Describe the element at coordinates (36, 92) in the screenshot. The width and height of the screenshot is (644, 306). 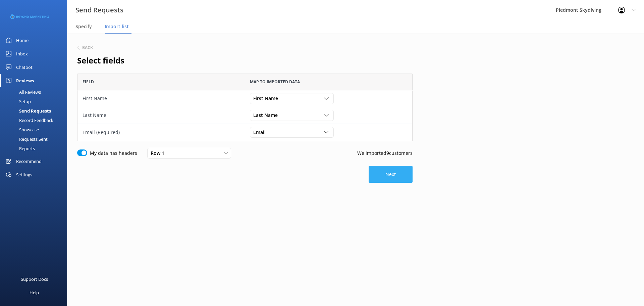
I see `a: All Reviews` at that location.